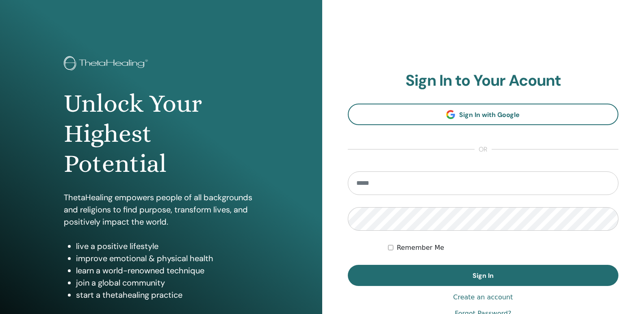  Describe the element at coordinates (167, 246) in the screenshot. I see `li: live a positive lifestyle` at that location.